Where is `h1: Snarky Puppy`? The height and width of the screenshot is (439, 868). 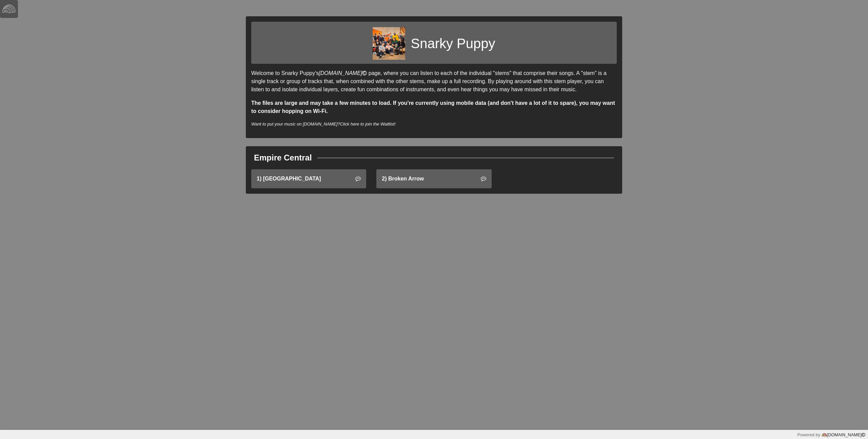 h1: Snarky Puppy is located at coordinates (452, 43).